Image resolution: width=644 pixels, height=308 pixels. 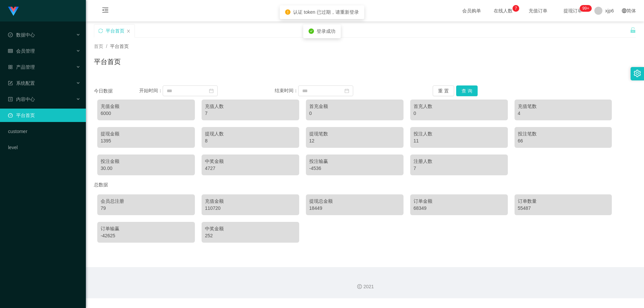 What do you see at coordinates (146, 141) in the screenshot?
I see `div: 1395` at bounding box center [146, 141].